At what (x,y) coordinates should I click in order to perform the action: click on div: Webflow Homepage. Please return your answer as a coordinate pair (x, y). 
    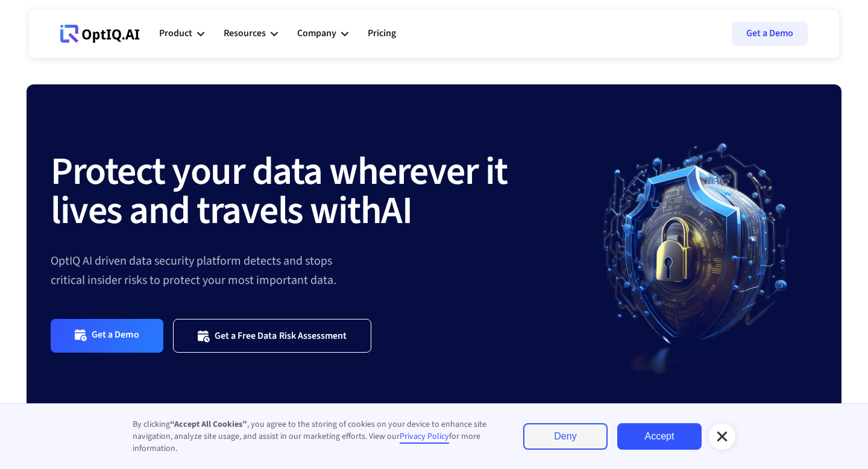
    Looking at the image, I should click on (60, 43).